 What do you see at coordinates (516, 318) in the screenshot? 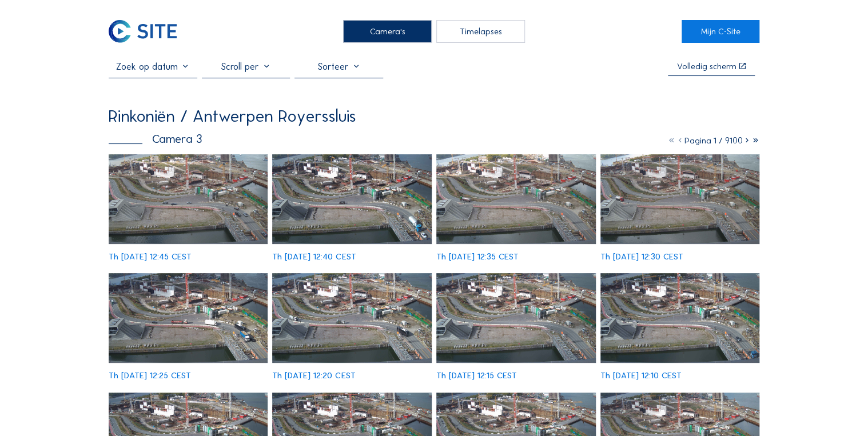
I see `img: image_53702039` at bounding box center [516, 318].